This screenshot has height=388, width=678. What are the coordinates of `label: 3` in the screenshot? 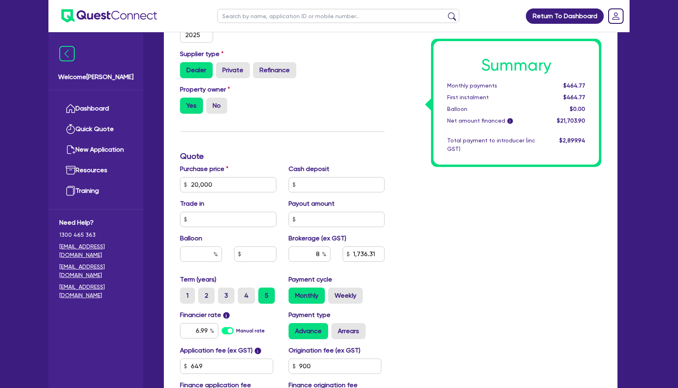 It's located at (226, 296).